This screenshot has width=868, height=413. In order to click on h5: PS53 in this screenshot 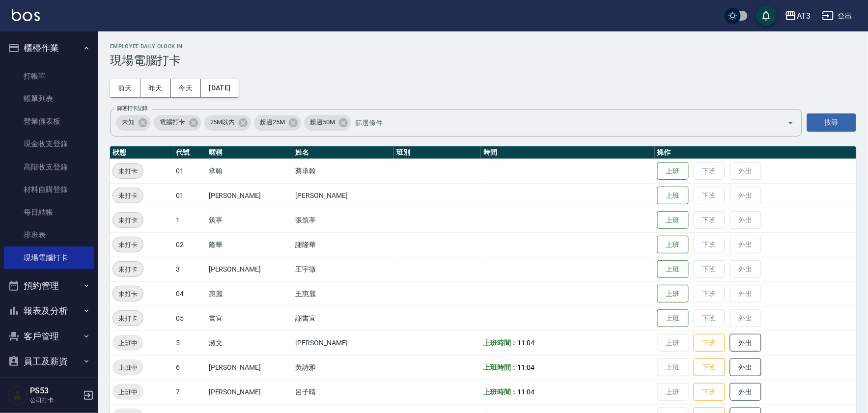, I will do `click(55, 391)`.